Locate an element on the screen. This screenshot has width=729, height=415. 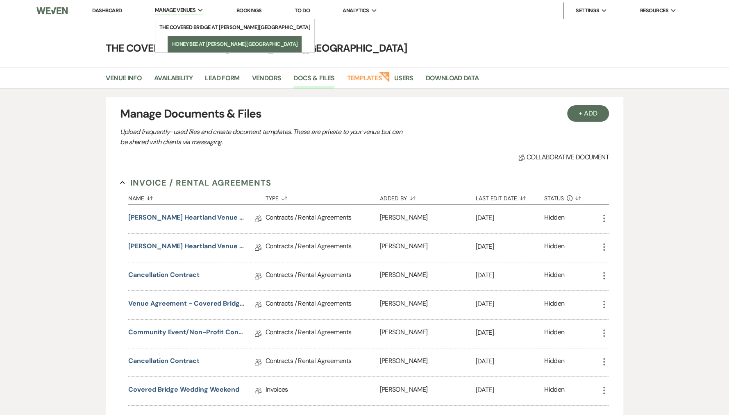
a: To Do is located at coordinates (302, 10).